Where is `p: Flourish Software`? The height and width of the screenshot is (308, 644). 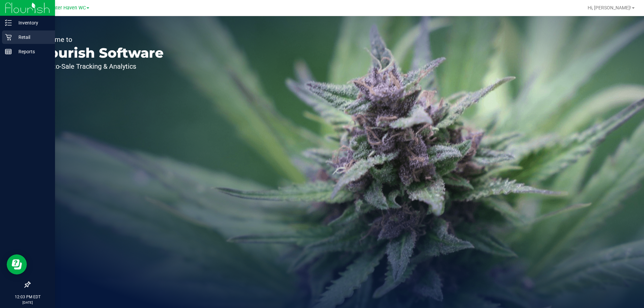 p: Flourish Software is located at coordinates (100, 53).